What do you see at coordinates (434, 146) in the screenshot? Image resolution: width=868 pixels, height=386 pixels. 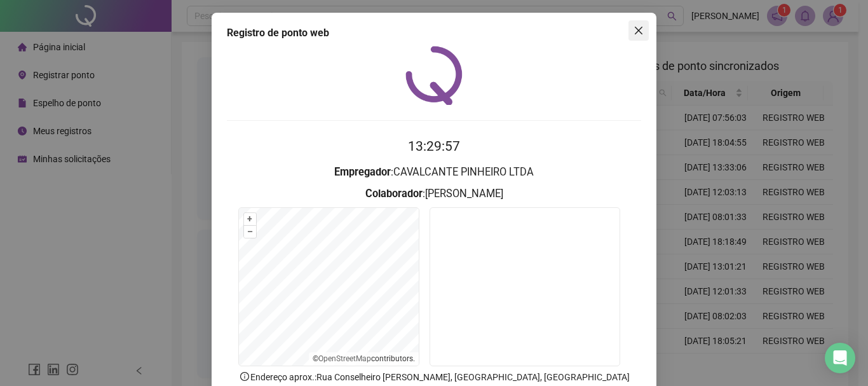 I see `time: 13:29:57` at bounding box center [434, 146].